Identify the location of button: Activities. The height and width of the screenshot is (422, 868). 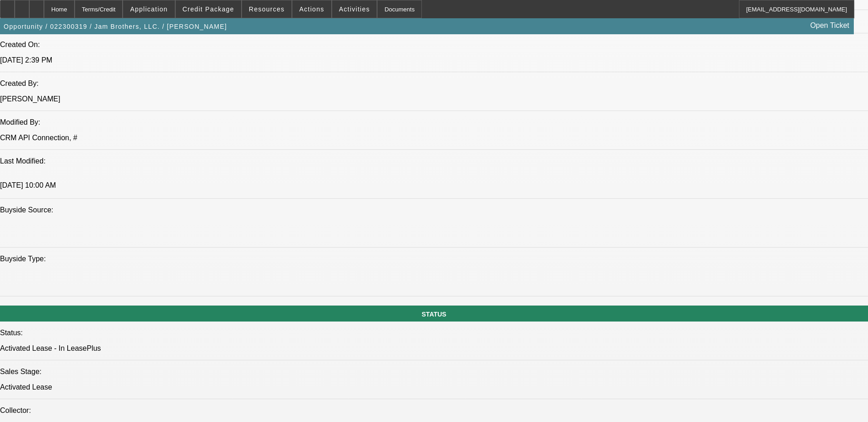
(355, 9).